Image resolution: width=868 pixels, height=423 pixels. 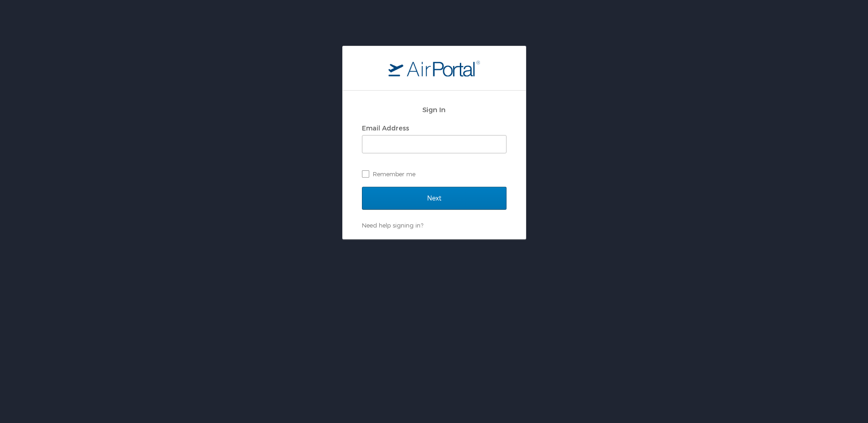 I want to click on h2: Sign In, so click(x=434, y=109).